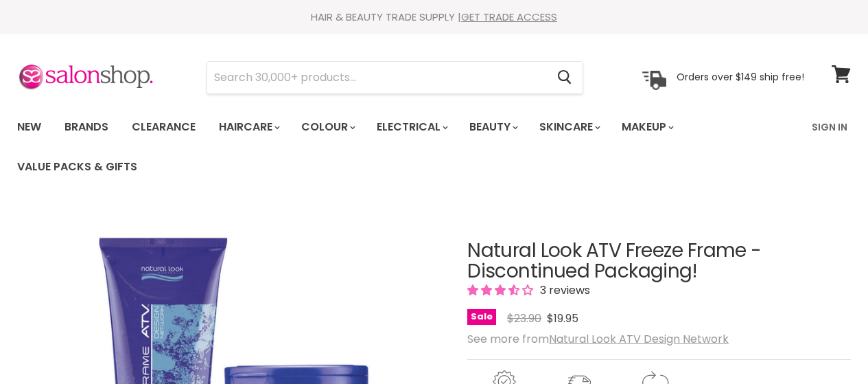 The height and width of the screenshot is (384, 868). What do you see at coordinates (86, 127) in the screenshot?
I see `a: Brands` at bounding box center [86, 127].